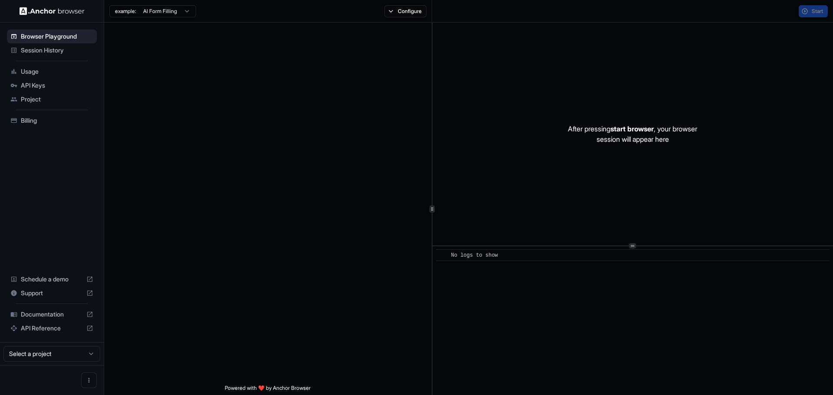 The image size is (833, 395). Describe the element at coordinates (405, 11) in the screenshot. I see `button: Configure` at that location.